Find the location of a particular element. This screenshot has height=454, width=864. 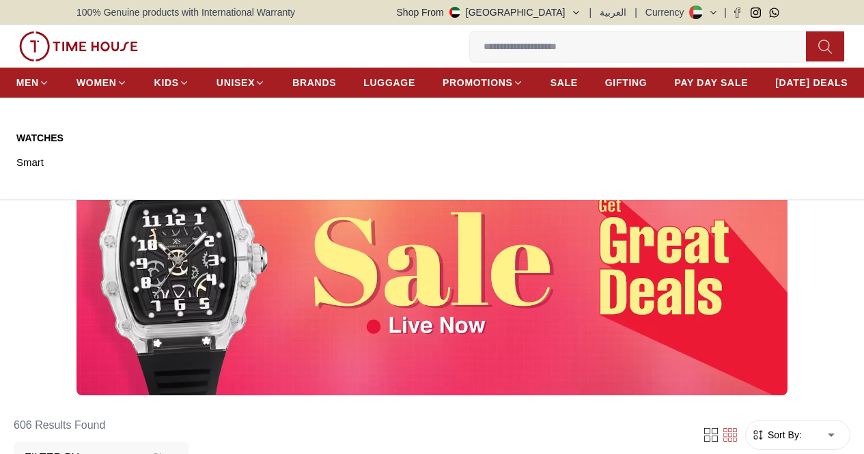

img: United Arab Emirates is located at coordinates (455, 12).